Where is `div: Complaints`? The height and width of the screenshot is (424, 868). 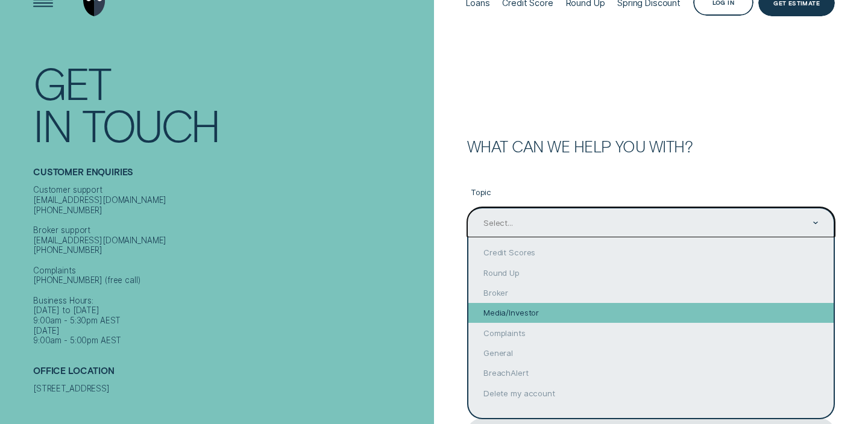 div: Complaints is located at coordinates (651, 332).